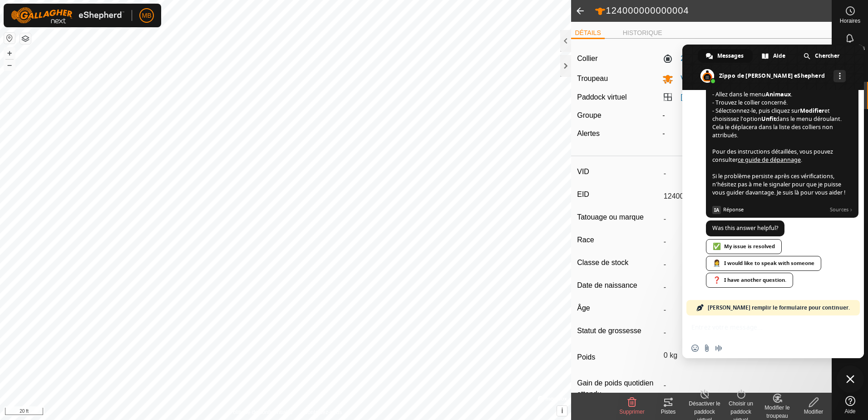 The image size is (868, 420). Describe the element at coordinates (725, 56) in the screenshot. I see `div: Messages` at that location.